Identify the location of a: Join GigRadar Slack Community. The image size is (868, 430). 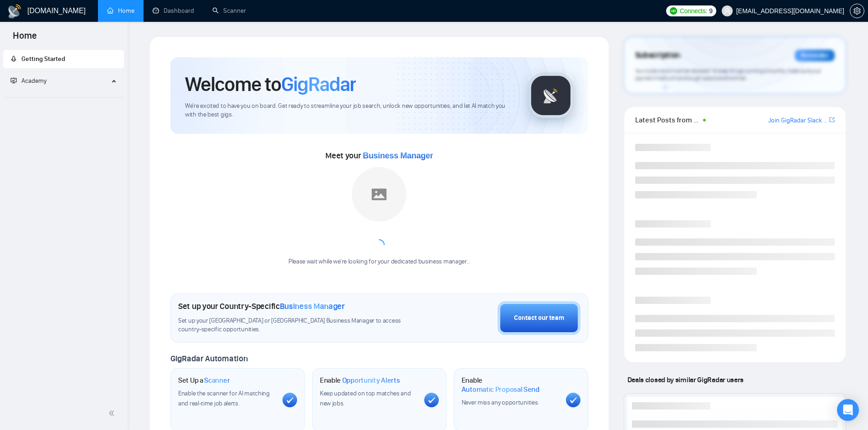
(798, 121).